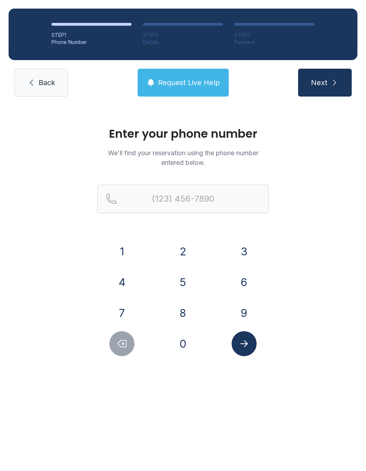 Image resolution: width=366 pixels, height=471 pixels. Describe the element at coordinates (189, 83) in the screenshot. I see `span: Request Live Help` at that location.